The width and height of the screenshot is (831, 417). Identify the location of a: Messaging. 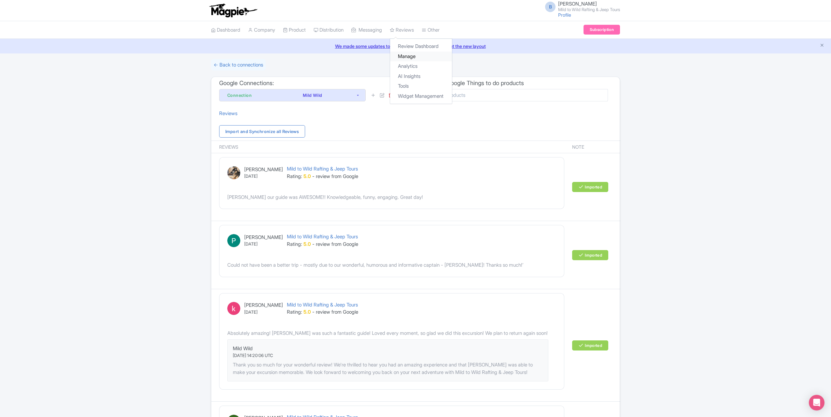
(367, 30).